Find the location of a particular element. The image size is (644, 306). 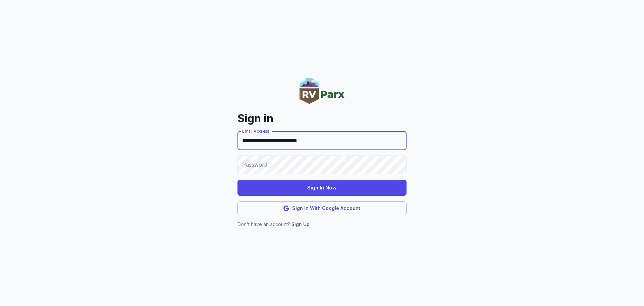

p: Don't have an account? is located at coordinates (322, 224).